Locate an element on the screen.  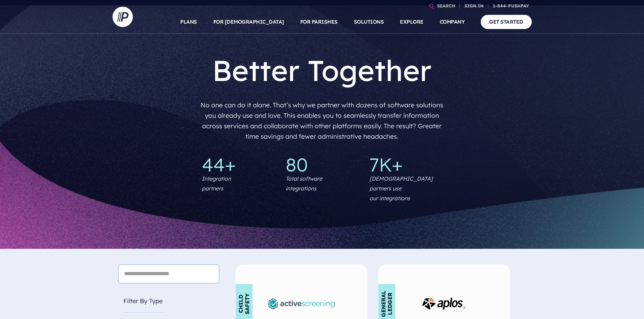
a: SOLUTIONS is located at coordinates (369, 22).